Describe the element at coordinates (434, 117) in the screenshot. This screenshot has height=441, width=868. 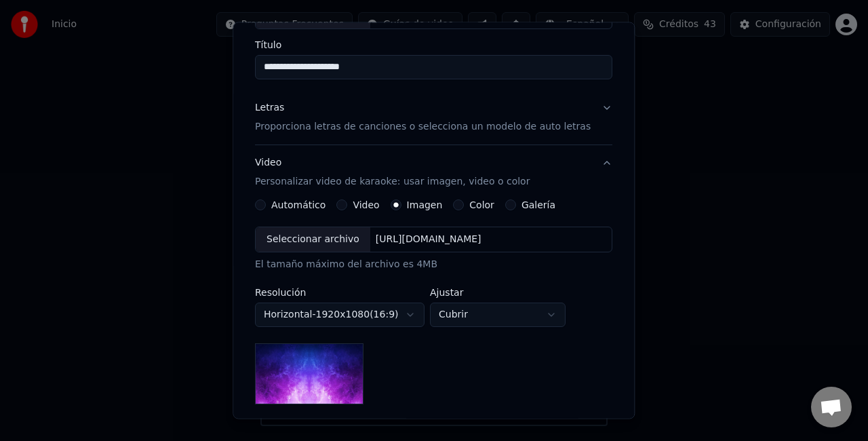
I see `button: LetrasProporciona letras de canciones o selecciona un modelo de auto letras` at that location.